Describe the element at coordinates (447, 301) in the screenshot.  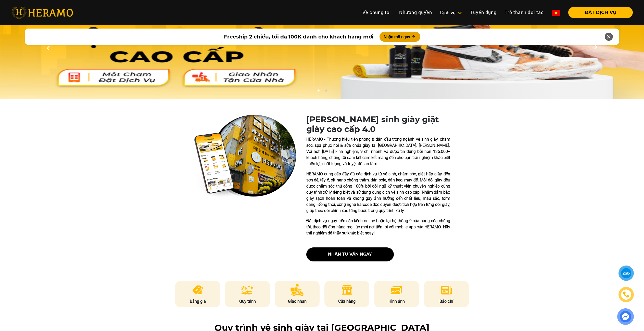
I see `p: Báo chí` at that location.